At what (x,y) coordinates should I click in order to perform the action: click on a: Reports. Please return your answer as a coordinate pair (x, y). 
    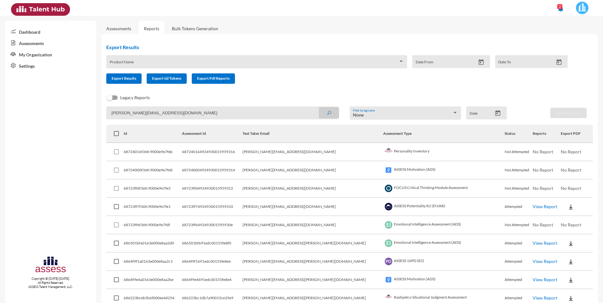
    Looking at the image, I should click on (151, 28).